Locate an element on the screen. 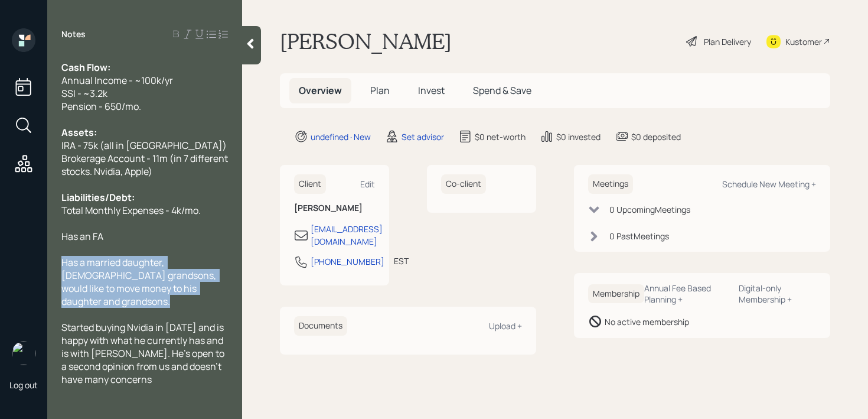 Image resolution: width=868 pixels, height=419 pixels. span: Liabilities/Debt: is located at coordinates (98, 197).